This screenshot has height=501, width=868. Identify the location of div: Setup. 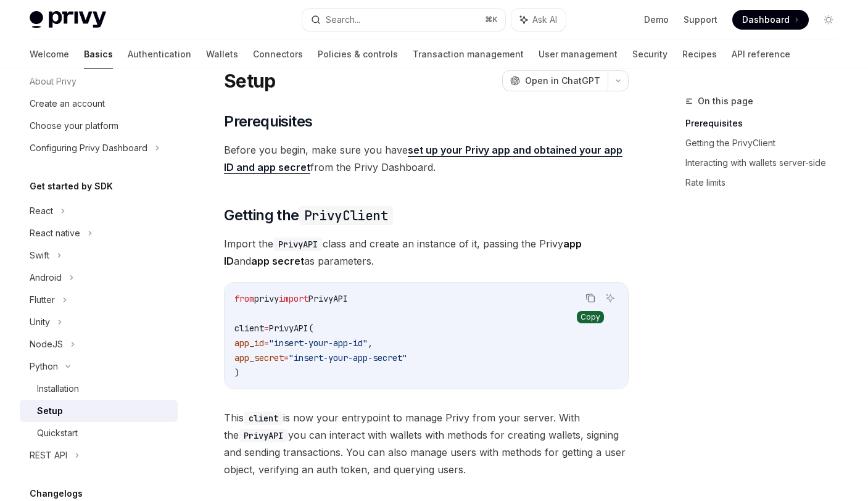
(50, 411).